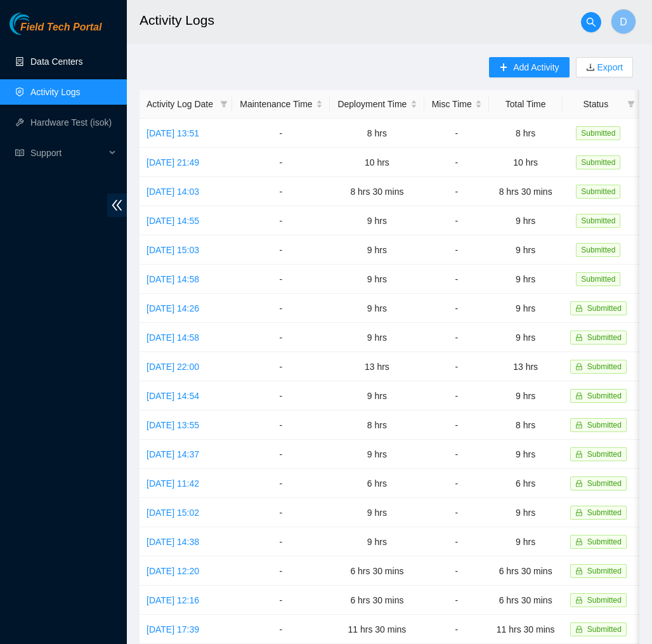 This screenshot has height=644, width=652. What do you see at coordinates (117, 205) in the screenshot?
I see `span: double-left` at bounding box center [117, 205].